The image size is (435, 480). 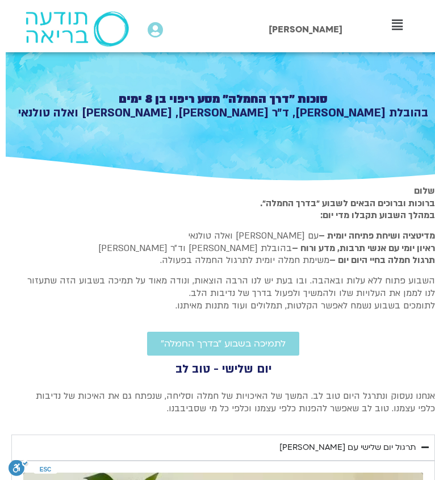 I want to click on b: ראיון יומי עם אנשי תרבות, מדע ורוח –, so click(x=358, y=248).